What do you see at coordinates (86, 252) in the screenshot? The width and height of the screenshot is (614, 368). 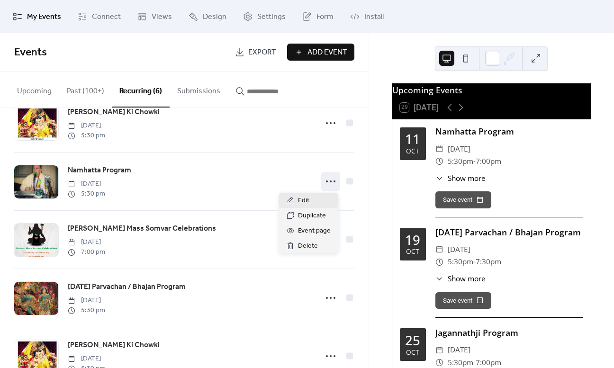 I see `span: 7:00 pm` at bounding box center [86, 252].